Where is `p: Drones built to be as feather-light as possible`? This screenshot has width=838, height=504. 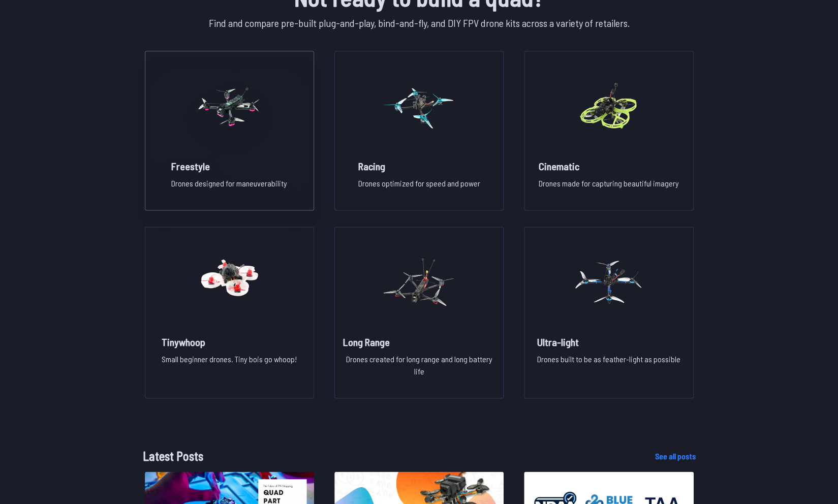
p: Drones built to be as feather-light as possible is located at coordinates (609, 369).